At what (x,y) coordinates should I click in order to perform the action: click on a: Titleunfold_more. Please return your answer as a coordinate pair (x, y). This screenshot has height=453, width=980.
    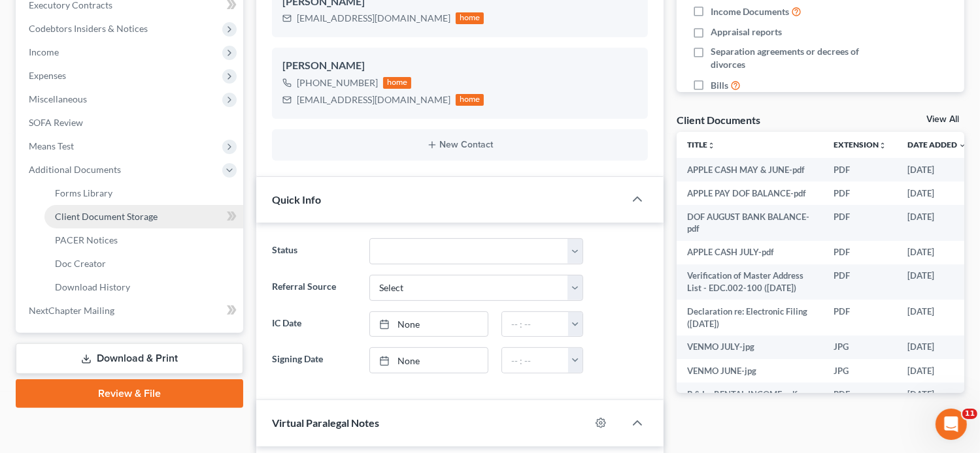
    Looking at the image, I should click on (701, 144).